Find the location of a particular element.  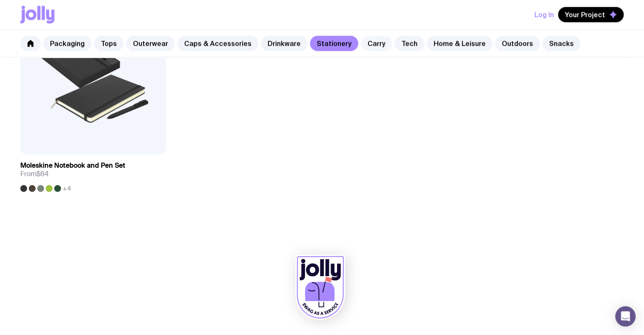

a: Packaging is located at coordinates (67, 44).